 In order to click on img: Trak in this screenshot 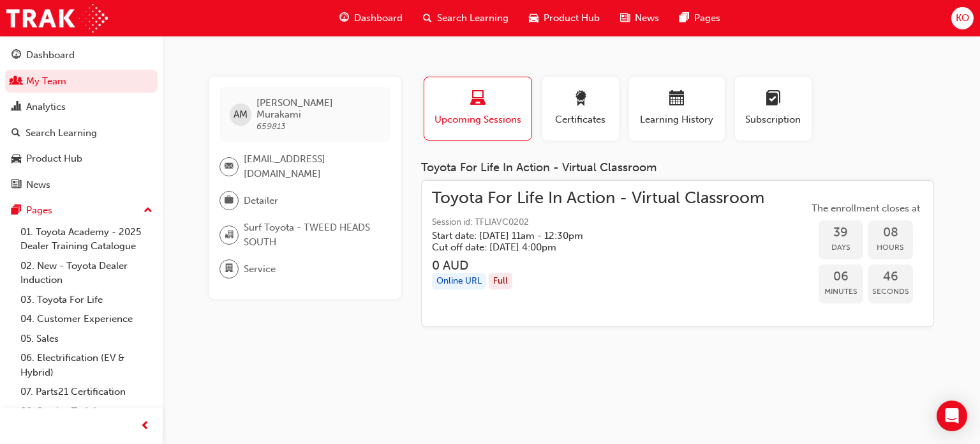, I will do `click(57, 18)`.